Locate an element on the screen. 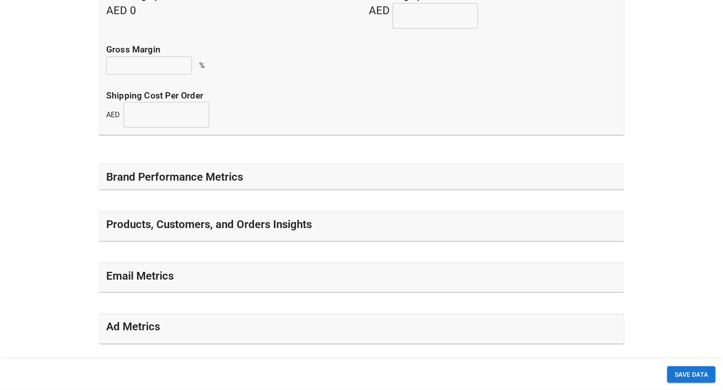 This screenshot has height=390, width=723. div: Email Metrics is located at coordinates (362, 278).